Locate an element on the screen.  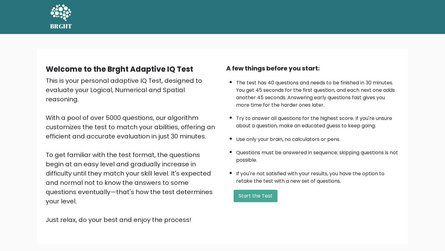
button: Start the Test is located at coordinates (256, 196).